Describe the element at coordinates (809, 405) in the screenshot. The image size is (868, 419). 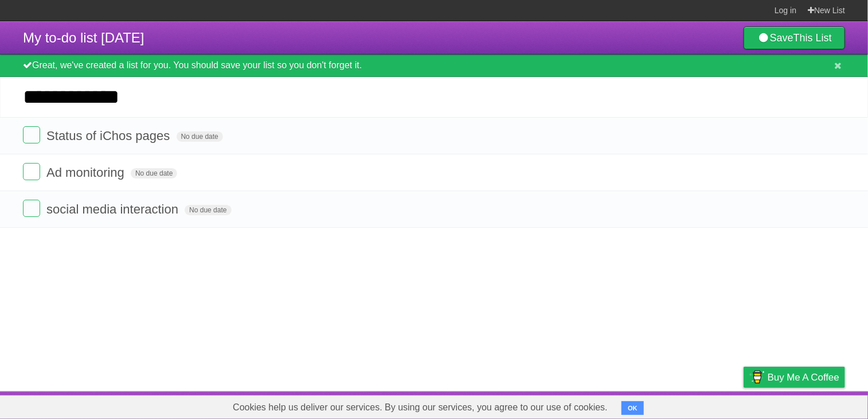
I see `a: Suggest a feature` at that location.